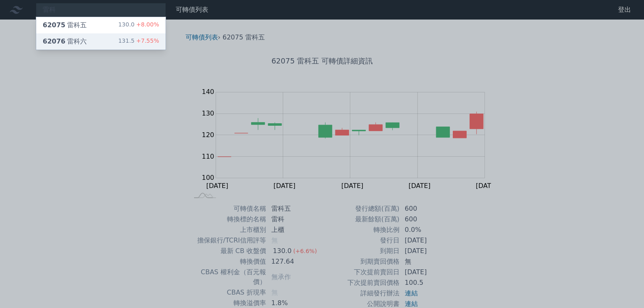  I want to click on div: 雷科六, so click(65, 41).